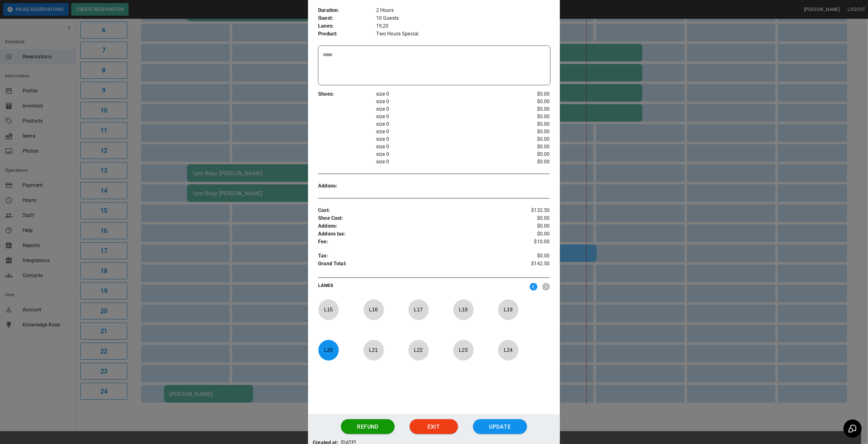 The width and height of the screenshot is (868, 444). Describe the element at coordinates (463, 34) in the screenshot. I see `p: Two Hours Special` at that location.